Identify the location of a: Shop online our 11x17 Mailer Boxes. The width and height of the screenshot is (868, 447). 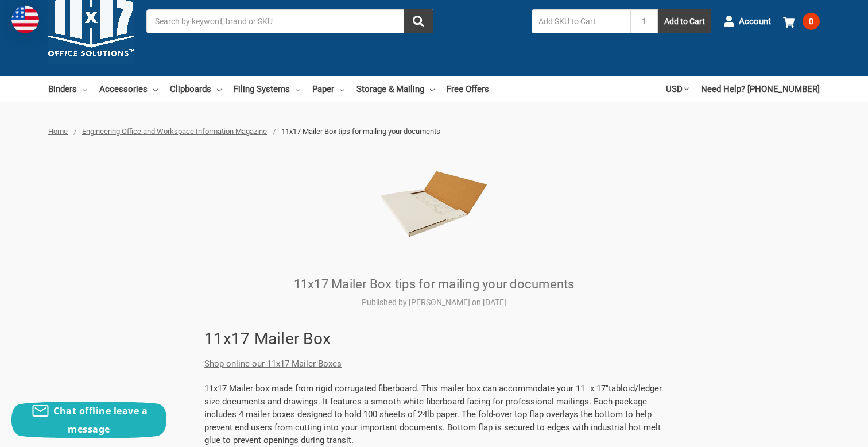
(272, 364).